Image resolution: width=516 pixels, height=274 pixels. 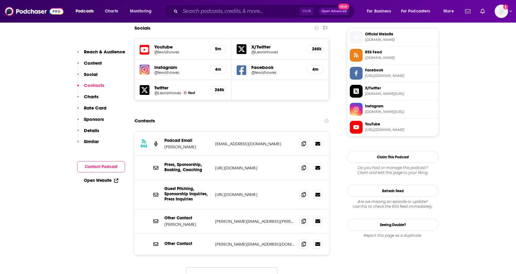 I want to click on h5: X/Twitter, so click(x=276, y=47).